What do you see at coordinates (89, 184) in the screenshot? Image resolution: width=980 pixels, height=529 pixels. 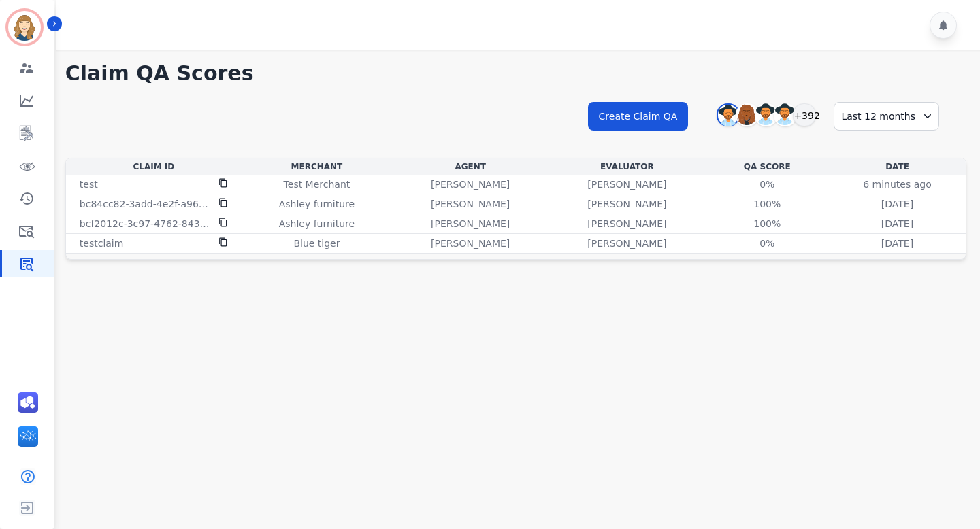 I see `p: test` at bounding box center [89, 184].